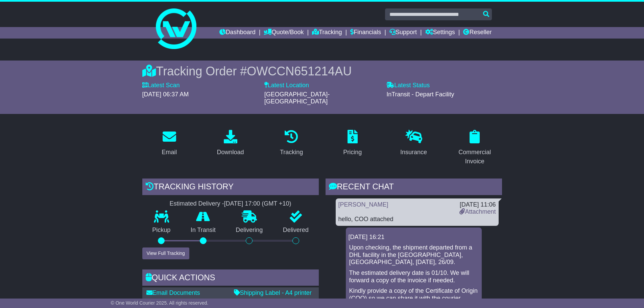  Describe the element at coordinates (161, 85) in the screenshot. I see `label: Latest Scan` at that location.